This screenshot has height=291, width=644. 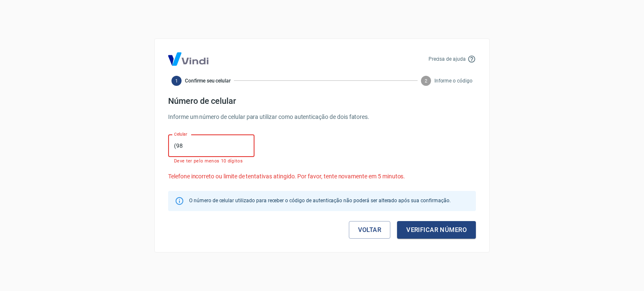 I want to click on button: Verificar número, so click(x=436, y=230).